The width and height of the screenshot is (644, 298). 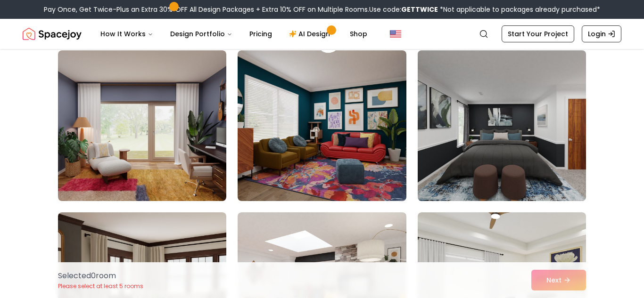 What do you see at coordinates (101, 286) in the screenshot?
I see `p: Please select at least 5 rooms` at bounding box center [101, 286].